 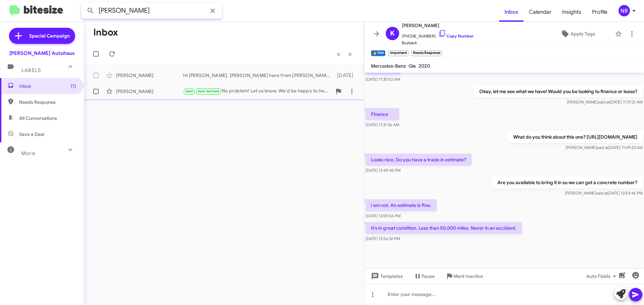 What do you see at coordinates (602, 276) in the screenshot?
I see `span: Auto Fields` at bounding box center [602, 276].